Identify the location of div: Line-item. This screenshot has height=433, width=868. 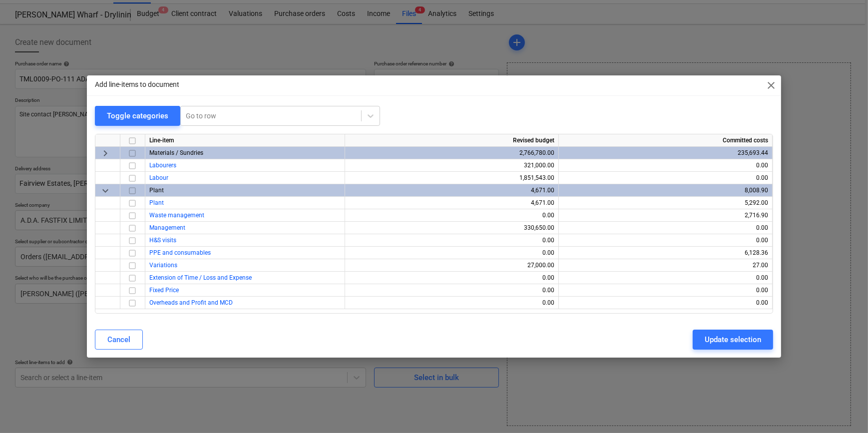
(245, 140).